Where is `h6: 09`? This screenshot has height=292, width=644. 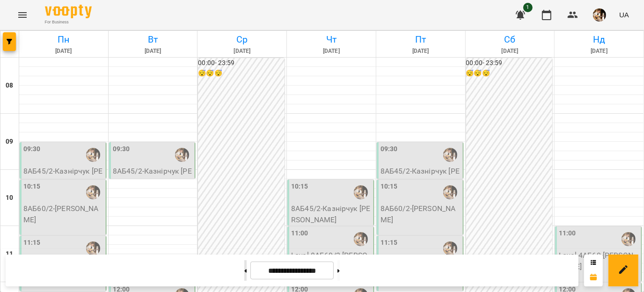 h6: 09 is located at coordinates (9, 142).